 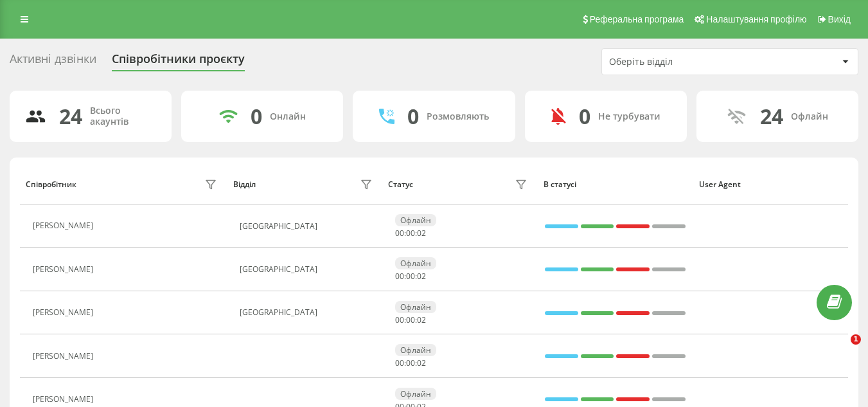 I want to click on div: Співробітники проєкту, so click(x=178, y=62).